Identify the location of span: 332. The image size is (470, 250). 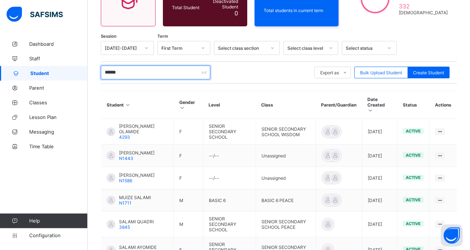
(424, 6).